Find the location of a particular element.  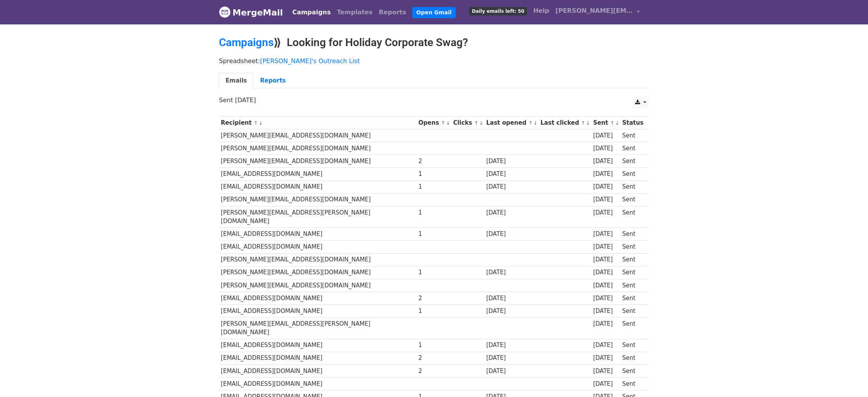

a: Emails is located at coordinates (236, 81).